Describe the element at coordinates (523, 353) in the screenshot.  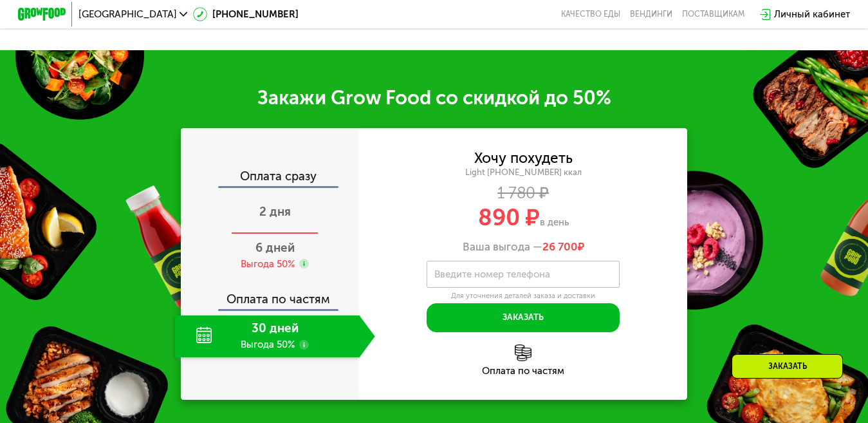
I see `img: l6xcnZfty9opOoJh.png` at that location.